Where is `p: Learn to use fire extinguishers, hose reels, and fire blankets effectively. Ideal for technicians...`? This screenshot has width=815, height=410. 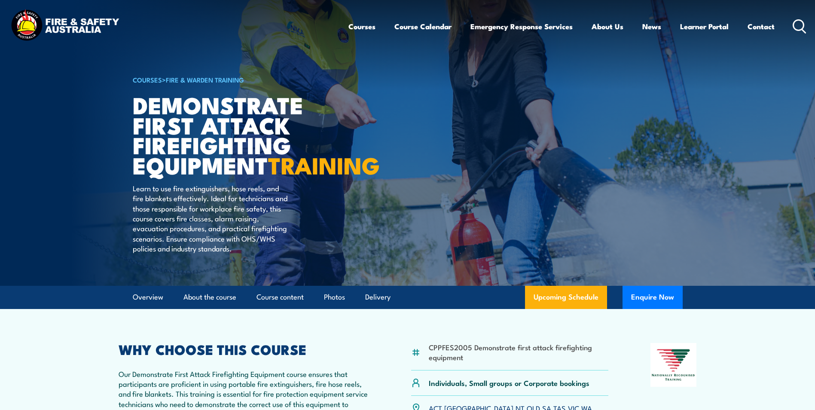 p: Learn to use fire extinguishers, hose reels, and fire blankets effectively. Ideal for technicians... is located at coordinates (211, 218).